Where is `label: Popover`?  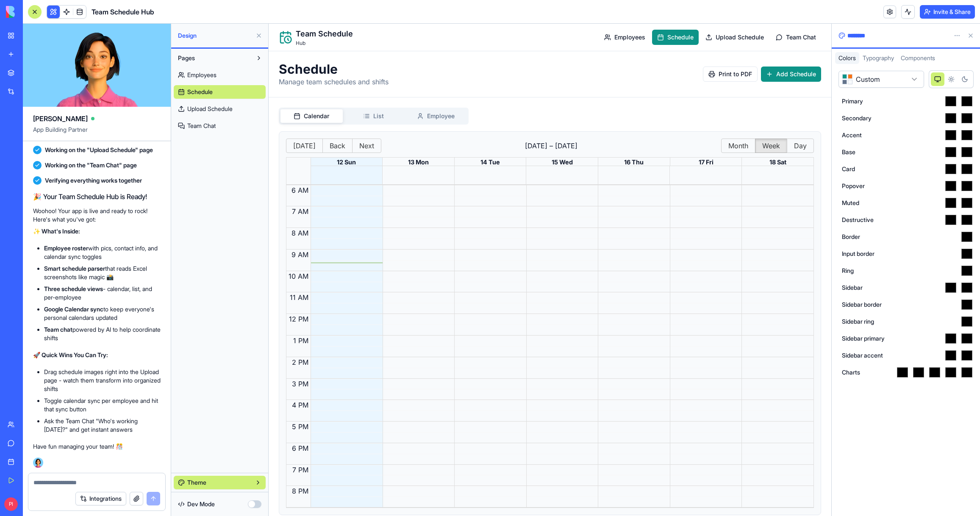 label: Popover is located at coordinates (853, 186).